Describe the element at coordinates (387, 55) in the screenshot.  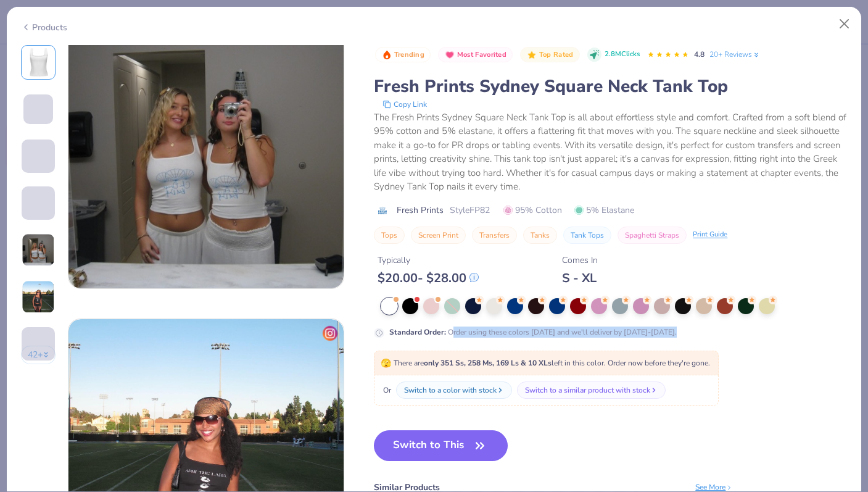
I see `img: Trending sort` at that location.